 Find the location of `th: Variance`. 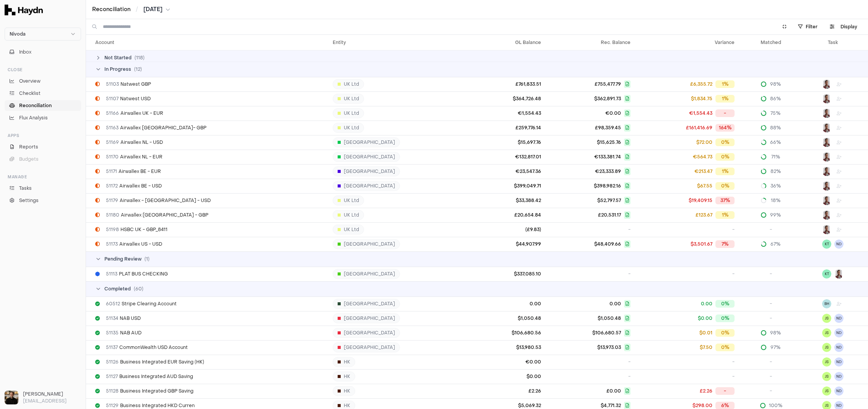

th: Variance is located at coordinates (686, 43).